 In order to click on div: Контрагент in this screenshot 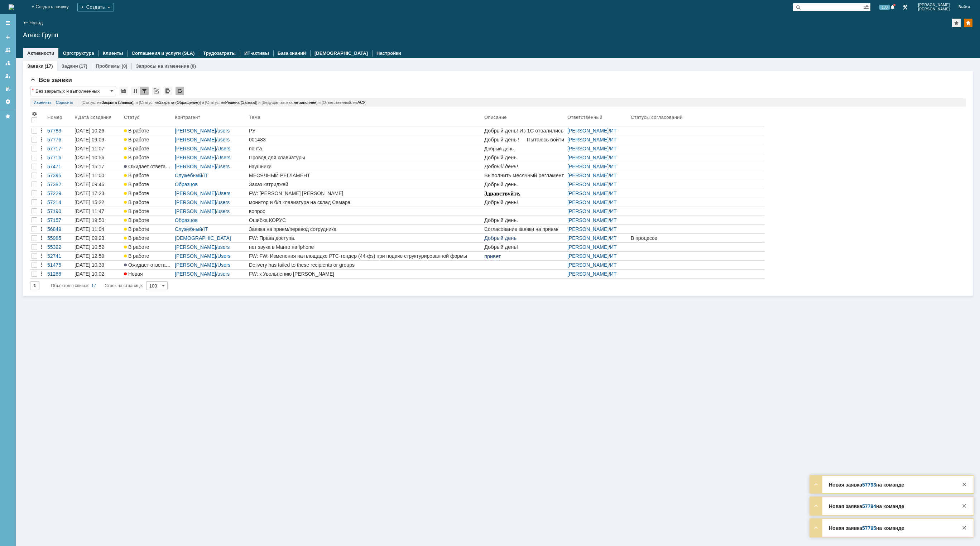, I will do `click(188, 117)`.